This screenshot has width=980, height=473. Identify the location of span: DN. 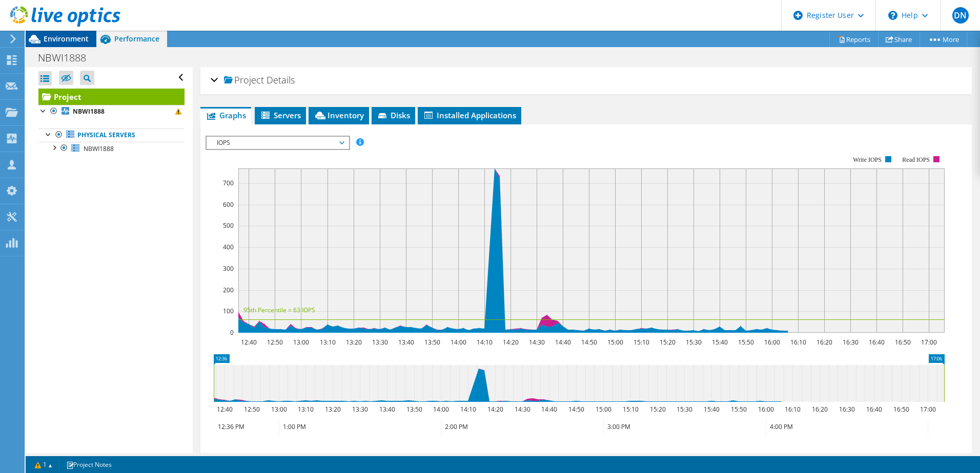
(961, 16).